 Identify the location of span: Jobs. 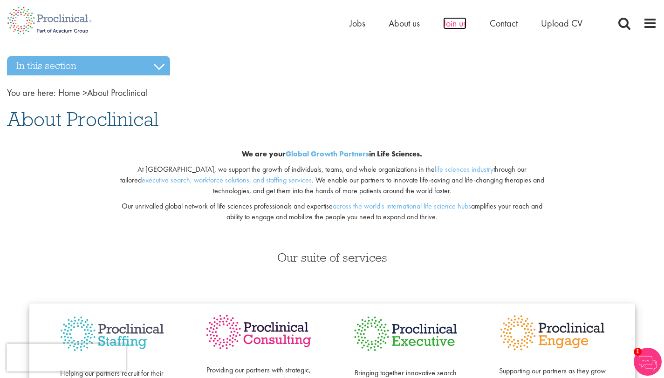
(357, 23).